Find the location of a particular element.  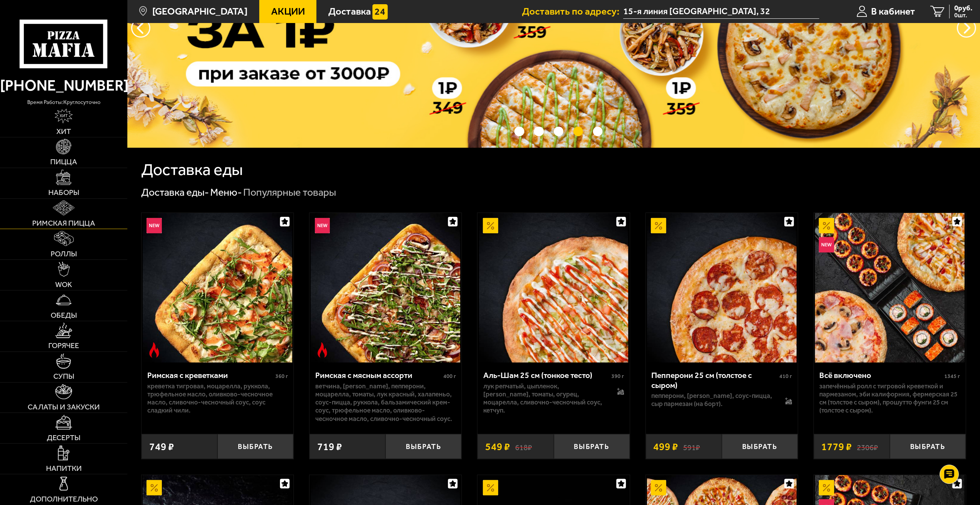

span: Дополнительно is located at coordinates (64, 499).